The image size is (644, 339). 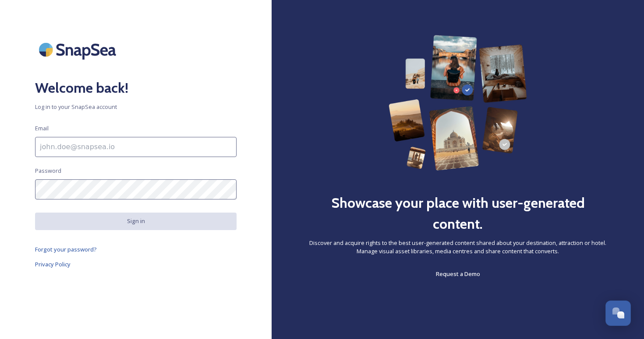 What do you see at coordinates (458, 214) in the screenshot?
I see `h2: Showcase your place with user-generated content.` at bounding box center [458, 214].